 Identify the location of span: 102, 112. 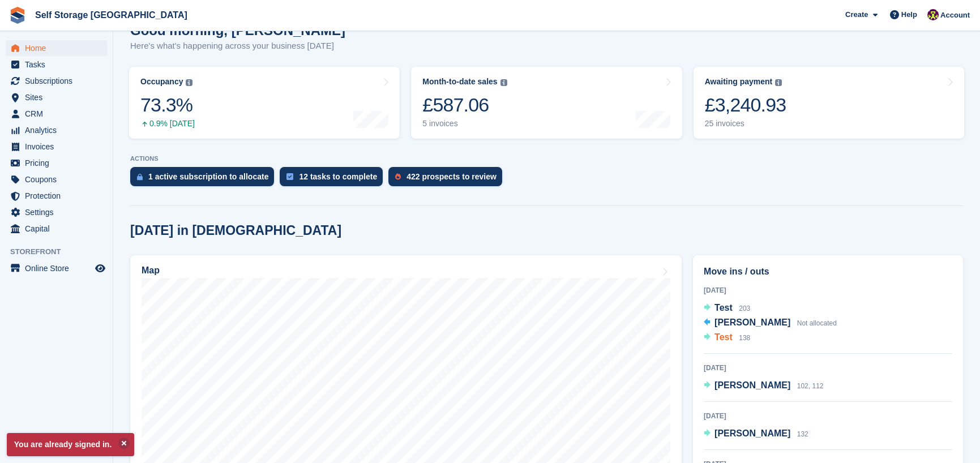
(810, 386).